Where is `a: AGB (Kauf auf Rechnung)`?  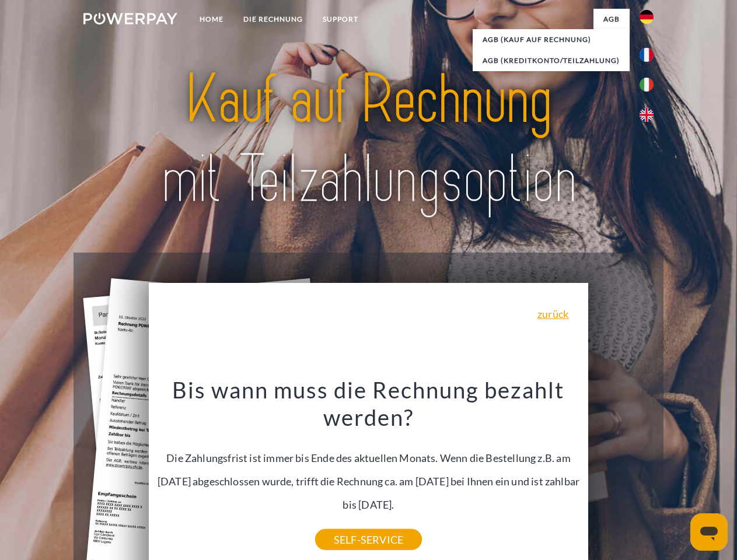 a: AGB (Kauf auf Rechnung) is located at coordinates (551, 39).